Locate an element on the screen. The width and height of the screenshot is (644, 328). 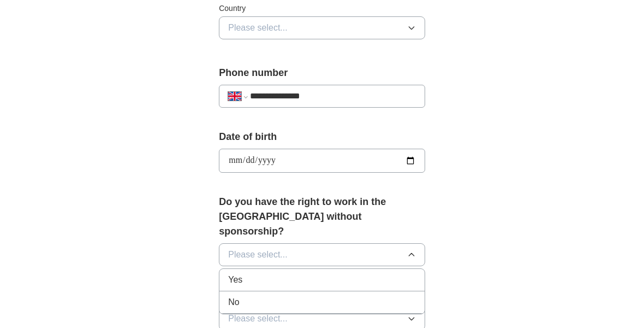
span: No is located at coordinates (234, 302).